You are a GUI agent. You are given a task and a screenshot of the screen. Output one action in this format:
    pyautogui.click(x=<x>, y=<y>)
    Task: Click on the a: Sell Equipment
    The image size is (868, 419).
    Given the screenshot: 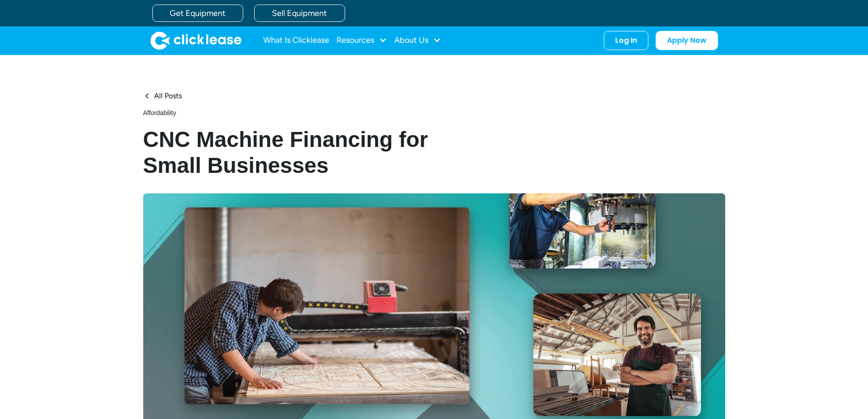 What is the action you would take?
    pyautogui.click(x=300, y=13)
    